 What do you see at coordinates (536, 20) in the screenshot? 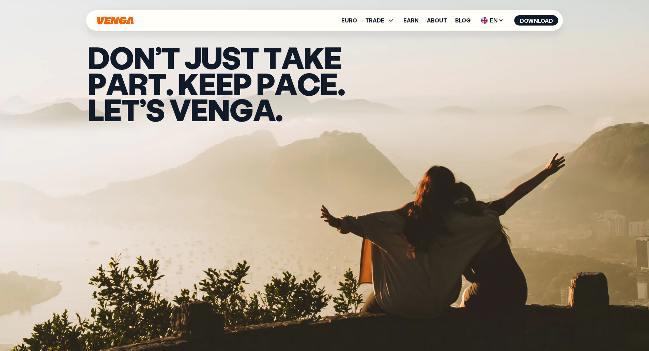
I see `a: Download` at bounding box center [536, 20].